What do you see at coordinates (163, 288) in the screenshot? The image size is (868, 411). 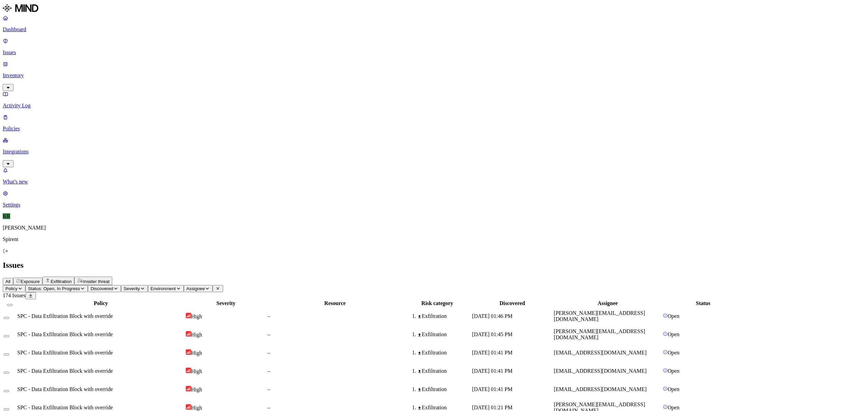 I see `span: Environment` at bounding box center [163, 288].